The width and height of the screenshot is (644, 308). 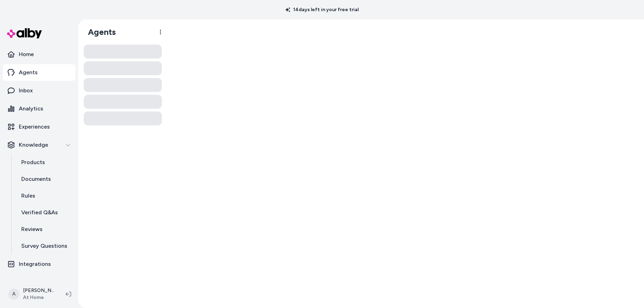 I want to click on p: Survey Questions, so click(x=44, y=246).